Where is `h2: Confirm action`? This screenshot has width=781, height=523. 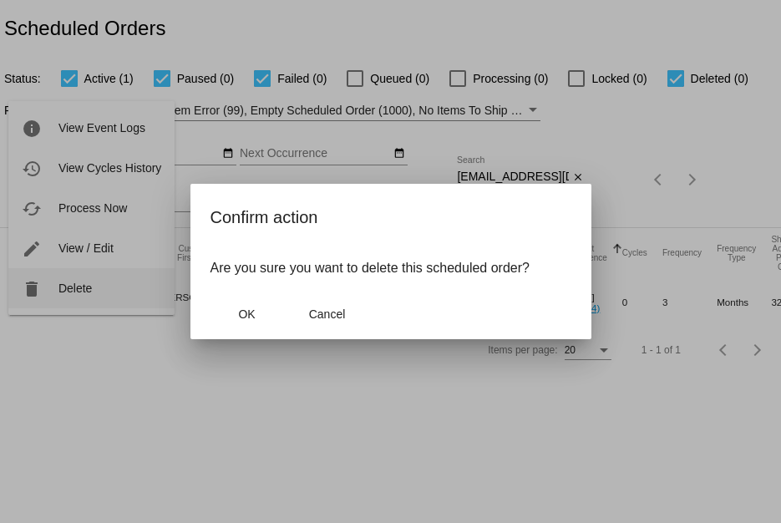
h2: Confirm action is located at coordinates (391, 217).